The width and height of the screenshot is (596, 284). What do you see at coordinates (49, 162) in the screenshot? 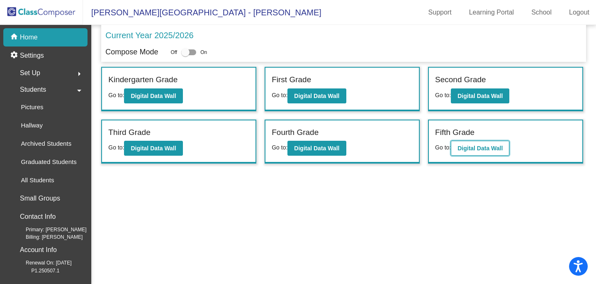
I see `p: Graduated Students` at bounding box center [49, 162].